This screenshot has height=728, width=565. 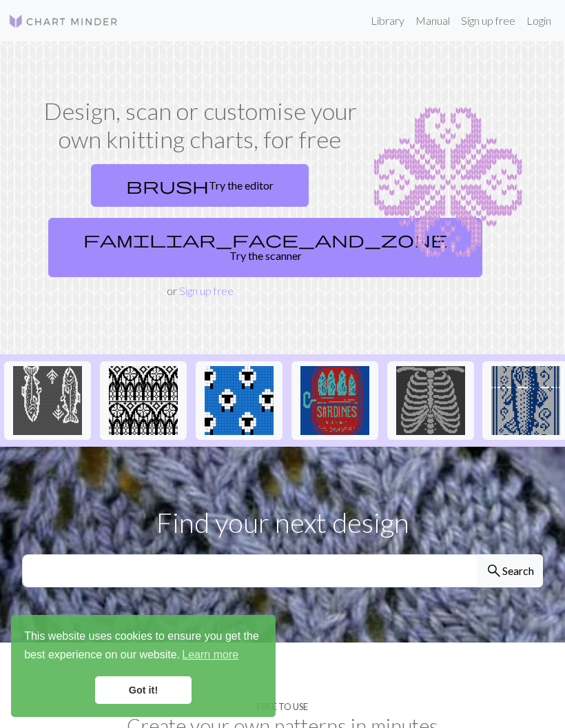 I want to click on a: fishies :), so click(x=48, y=399).